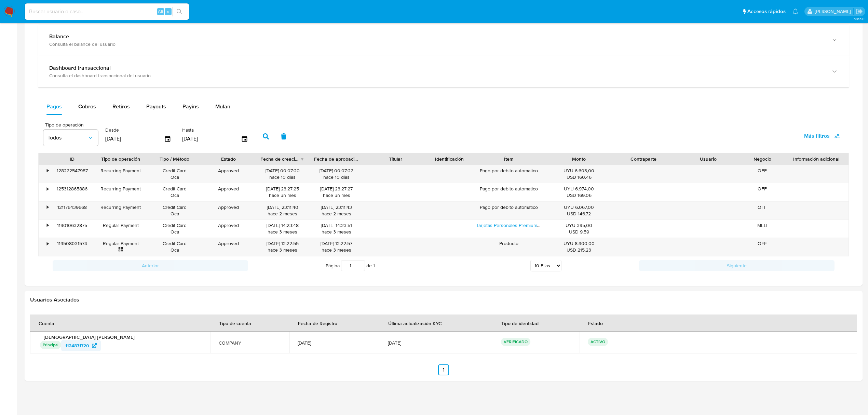 The image size is (868, 415). What do you see at coordinates (766, 11) in the screenshot?
I see `span: Accesos rápidos` at bounding box center [766, 11].